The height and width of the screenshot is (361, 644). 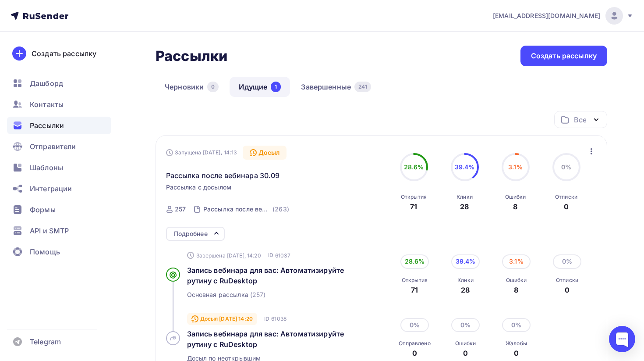 I want to click on span: 61037, so click(x=282, y=256).